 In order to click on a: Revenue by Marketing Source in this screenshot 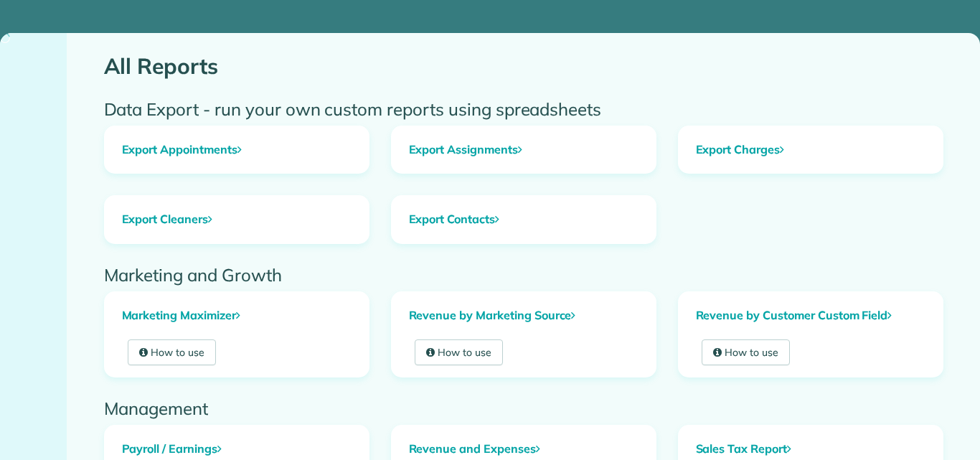, I will do `click(523, 315)`.